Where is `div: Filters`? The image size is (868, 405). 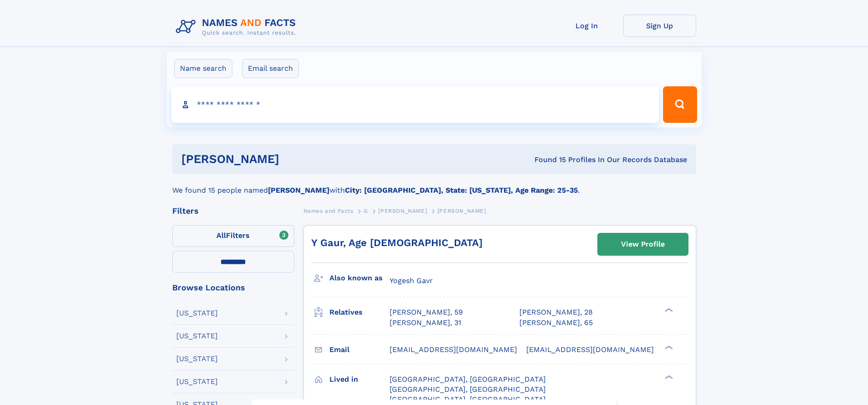 div: Filters is located at coordinates (233, 211).